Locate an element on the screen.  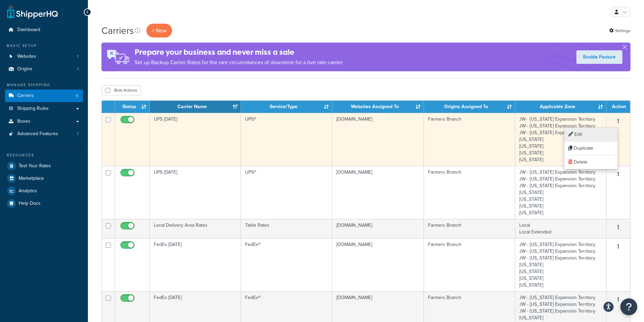
div: Resources is located at coordinates (44, 155).